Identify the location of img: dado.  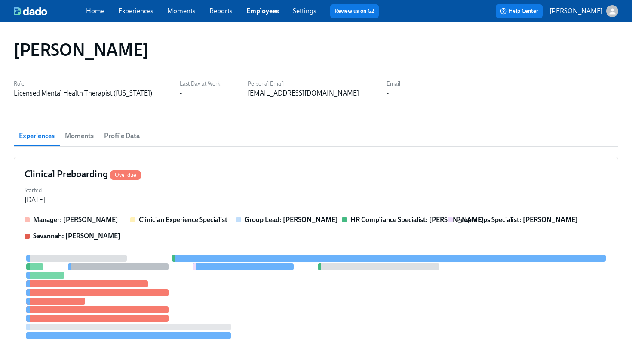
(31, 11).